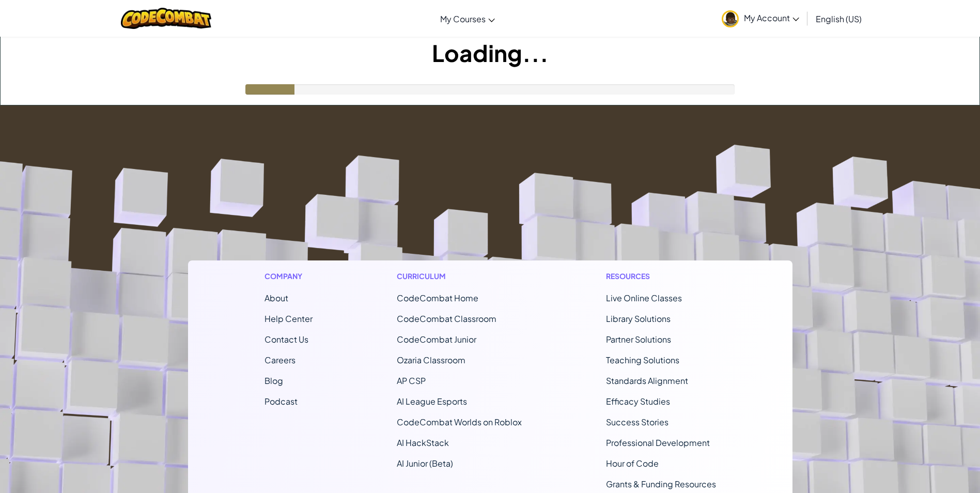  What do you see at coordinates (637, 422) in the screenshot?
I see `a: Success Stories` at bounding box center [637, 422].